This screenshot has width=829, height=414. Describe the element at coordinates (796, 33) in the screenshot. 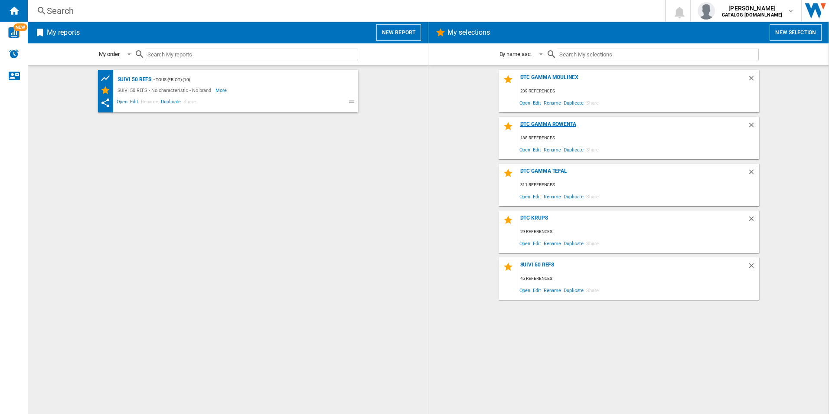

I see `button: New selection` at that location.